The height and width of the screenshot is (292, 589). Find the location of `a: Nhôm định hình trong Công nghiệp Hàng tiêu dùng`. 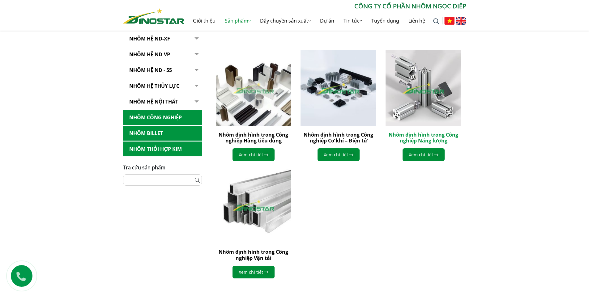

a: Nhôm định hình trong Công nghiệp Hàng tiêu dùng is located at coordinates (253, 138).